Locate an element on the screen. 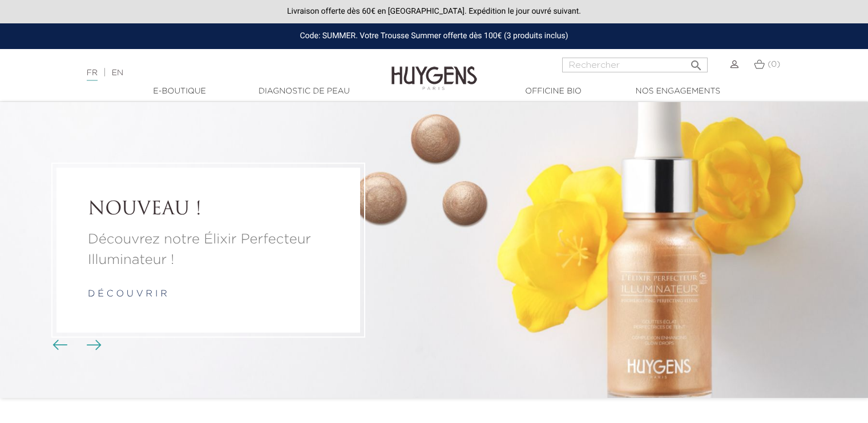  a: d é c o u v r i r is located at coordinates (127, 294).